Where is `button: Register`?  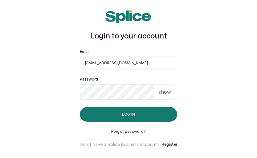 button: Register is located at coordinates (169, 145).